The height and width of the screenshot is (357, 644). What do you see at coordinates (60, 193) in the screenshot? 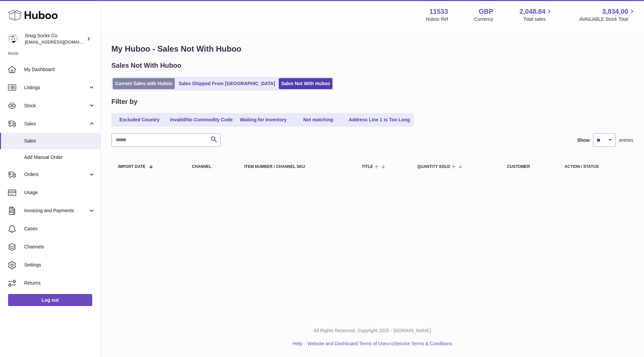
I see `span: Usage` at bounding box center [60, 193].